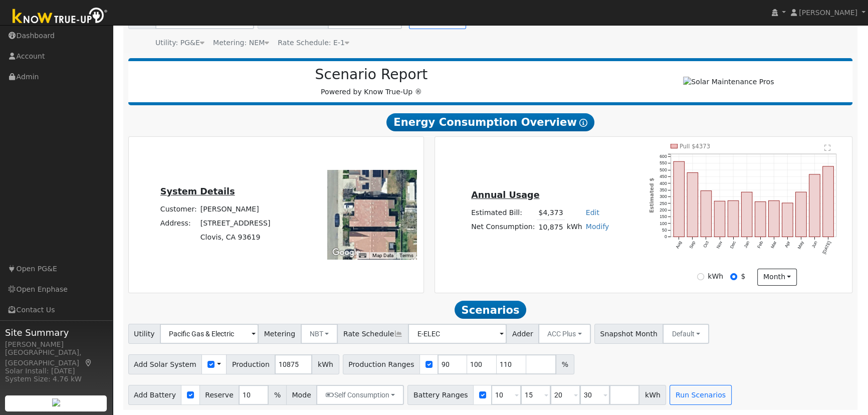 The height and width of the screenshot is (415, 868). What do you see at coordinates (241, 43) in the screenshot?
I see `div: Metering: NEM` at bounding box center [241, 43].